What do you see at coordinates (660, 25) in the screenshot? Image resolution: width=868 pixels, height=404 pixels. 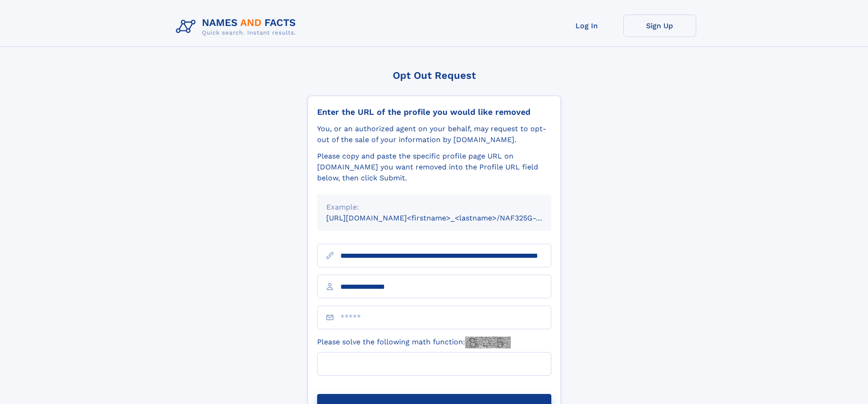 I see `a: Sign Up` at bounding box center [660, 25].